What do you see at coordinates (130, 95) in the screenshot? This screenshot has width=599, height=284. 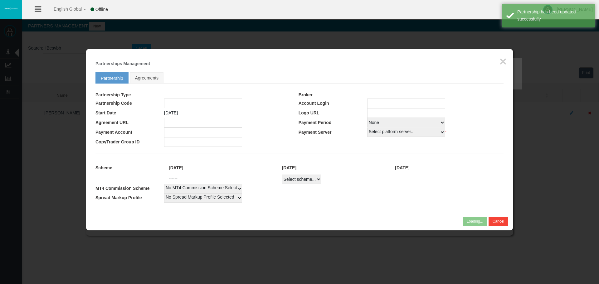 I see `td: Partnership Type` at bounding box center [130, 95].